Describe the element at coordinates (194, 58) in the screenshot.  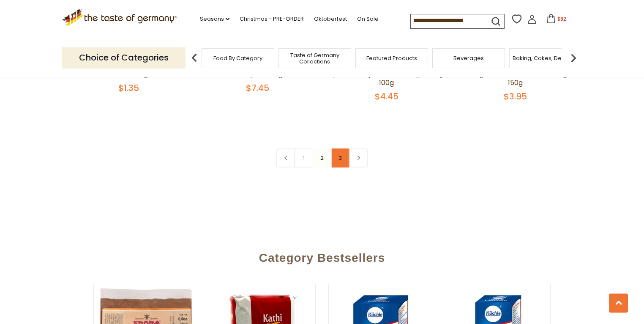
I see `img: previous arrow` at that location.